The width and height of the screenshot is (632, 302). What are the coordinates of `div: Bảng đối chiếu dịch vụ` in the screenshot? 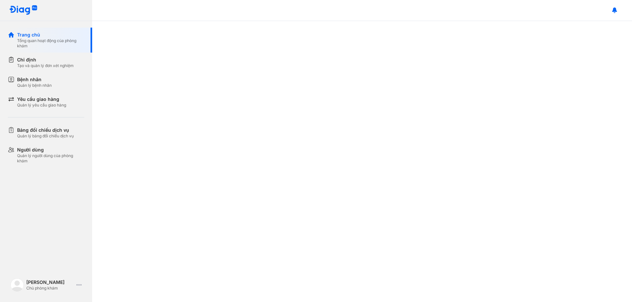 It's located at (45, 130).